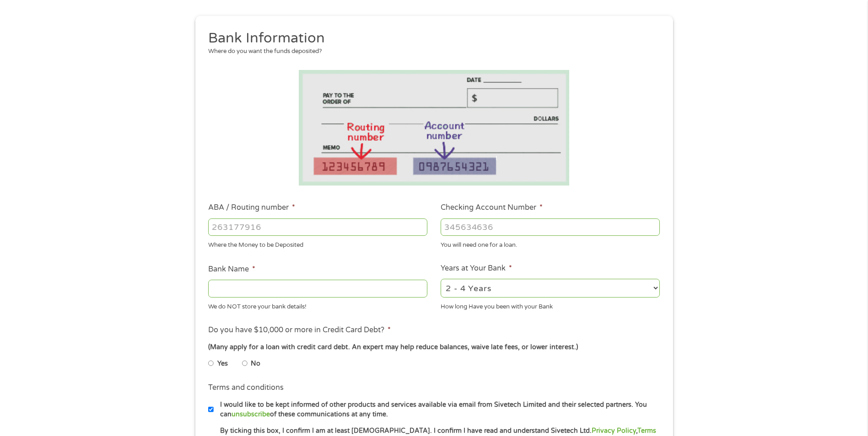  Describe the element at coordinates (222, 364) in the screenshot. I see `label: Yes` at that location.